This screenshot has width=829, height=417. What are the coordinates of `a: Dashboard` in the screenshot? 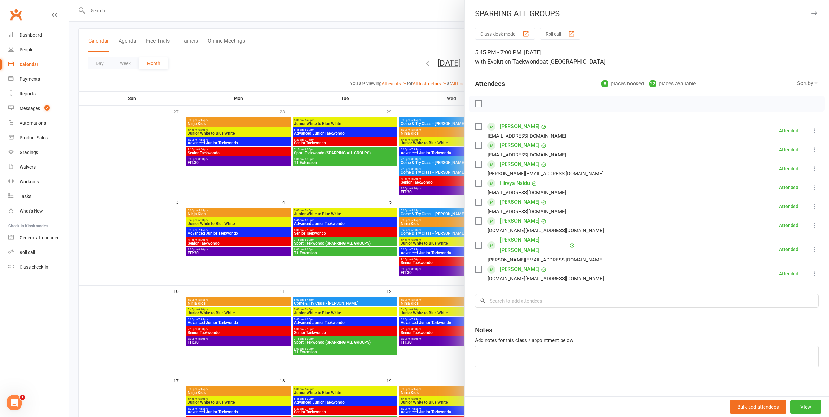 It's located at (38, 35).